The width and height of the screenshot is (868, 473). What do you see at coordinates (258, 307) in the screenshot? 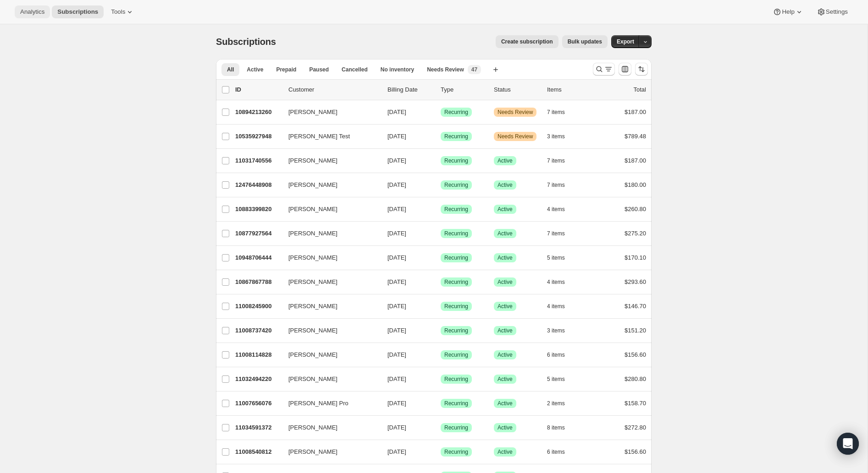
I see `p: 11008245900` at bounding box center [258, 307].